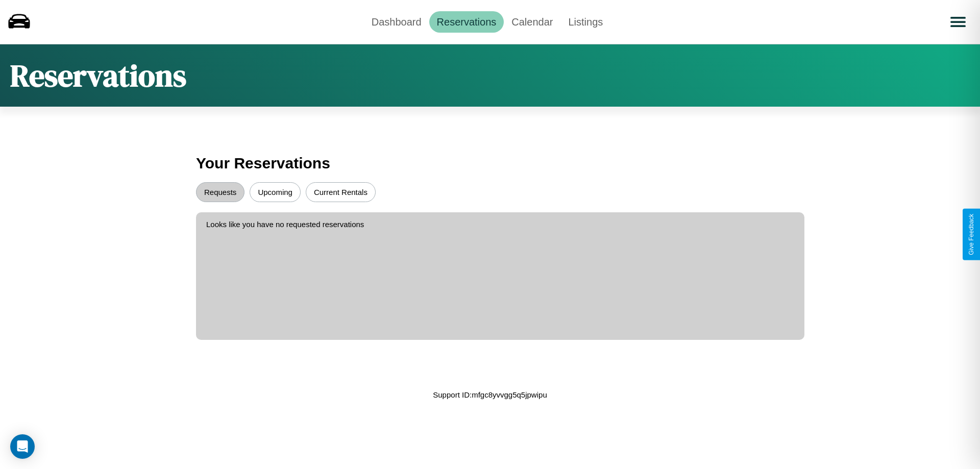 The image size is (980, 469). I want to click on a: Listings, so click(586, 22).